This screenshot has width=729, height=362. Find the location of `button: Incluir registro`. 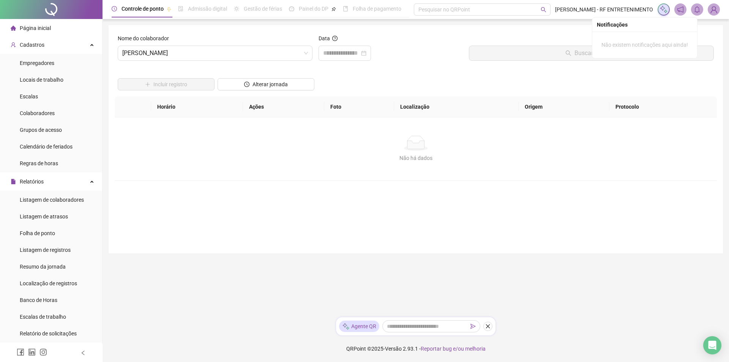

button: Incluir registro is located at coordinates (166, 84).